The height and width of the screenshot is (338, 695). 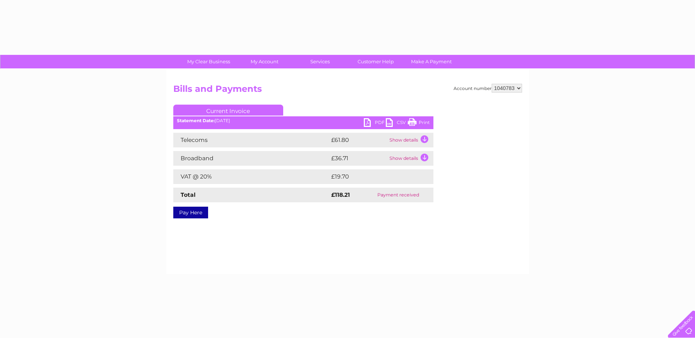 I want to click on td: £61.80, so click(x=358, y=140).